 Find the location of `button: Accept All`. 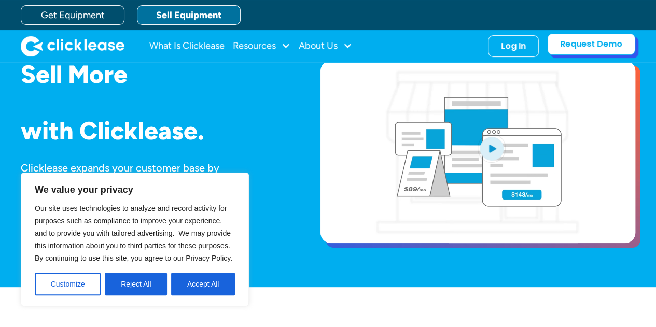

button: Accept All is located at coordinates (203, 284).